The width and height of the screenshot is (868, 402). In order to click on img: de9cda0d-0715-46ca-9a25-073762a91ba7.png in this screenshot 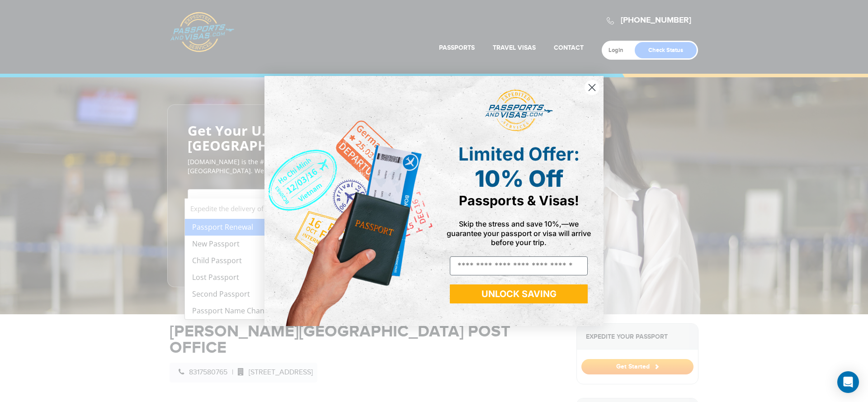, I will do `click(349, 201)`.